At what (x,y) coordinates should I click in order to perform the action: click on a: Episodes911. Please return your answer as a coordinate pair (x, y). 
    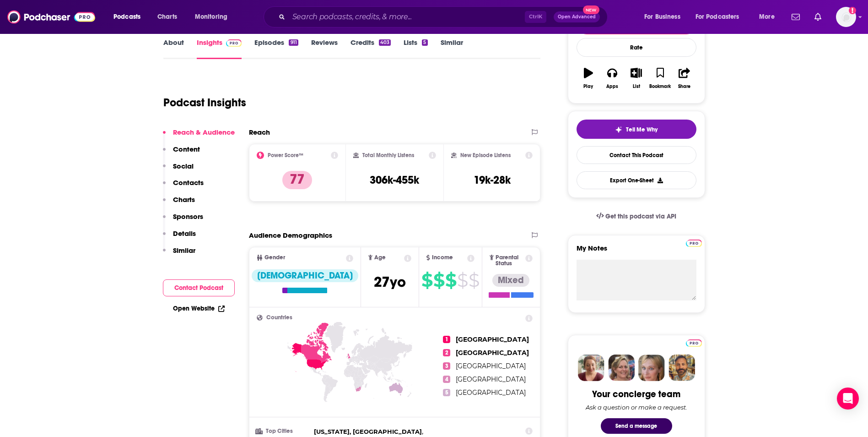
    Looking at the image, I should click on (276, 49).